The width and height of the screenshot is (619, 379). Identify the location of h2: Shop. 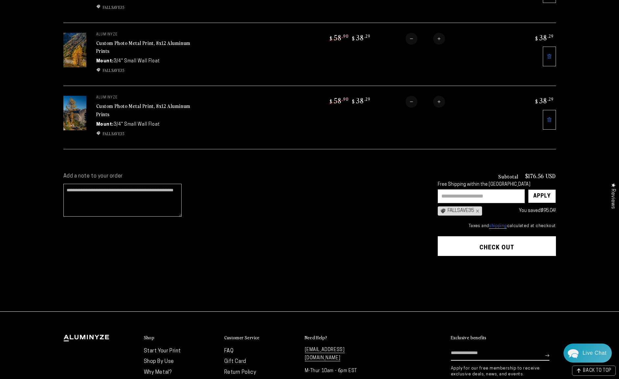
(149, 338).